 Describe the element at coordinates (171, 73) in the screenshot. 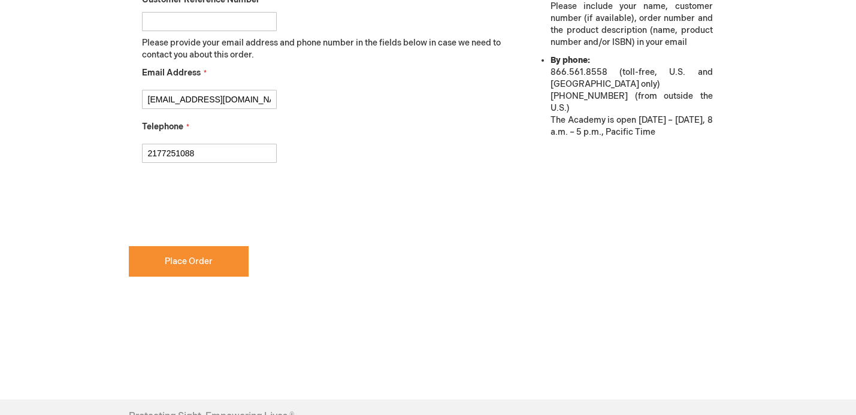

I see `span: Email Address` at that location.